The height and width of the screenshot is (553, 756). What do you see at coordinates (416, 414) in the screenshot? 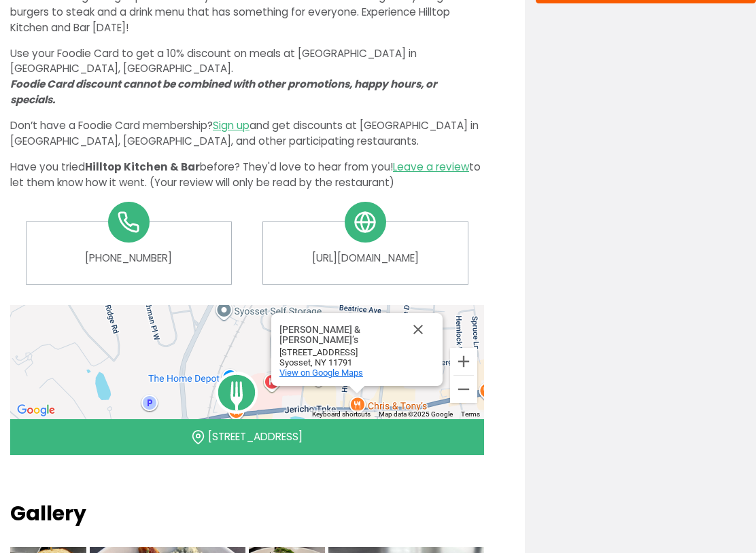
I see `span: Map data ©2025 Google` at bounding box center [416, 414].